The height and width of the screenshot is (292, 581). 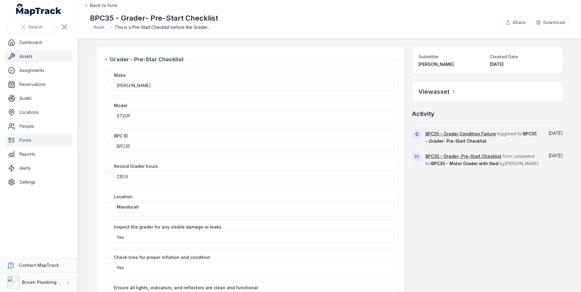 What do you see at coordinates (39, 56) in the screenshot?
I see `a: Assets` at bounding box center [39, 56].